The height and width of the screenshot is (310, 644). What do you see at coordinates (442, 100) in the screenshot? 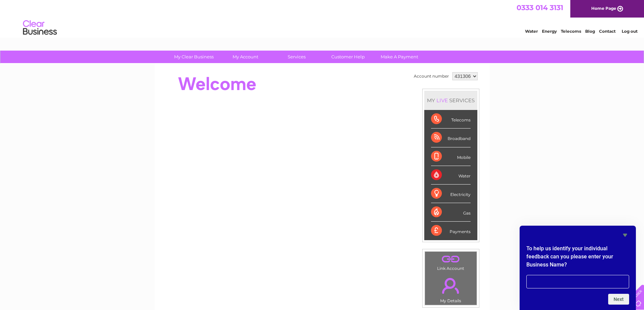
I see `div: LIVE` at bounding box center [442, 100].